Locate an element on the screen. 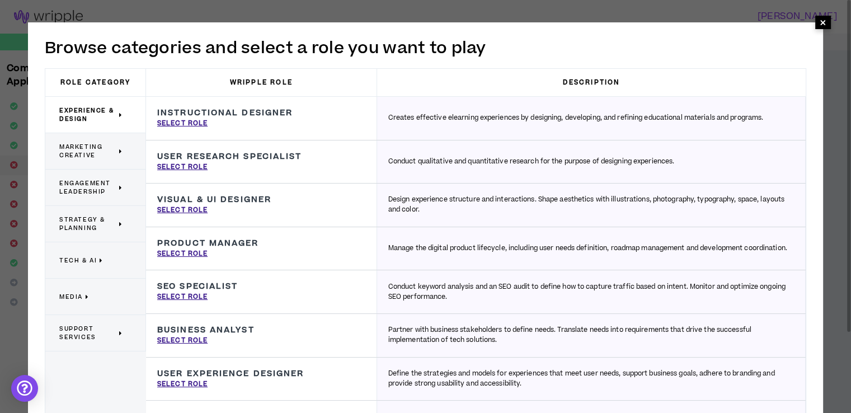 This screenshot has height=413, width=851. p: Design experience structure and interactions. Shape aesthetics with illustrations, photography, t... is located at coordinates (591, 205).